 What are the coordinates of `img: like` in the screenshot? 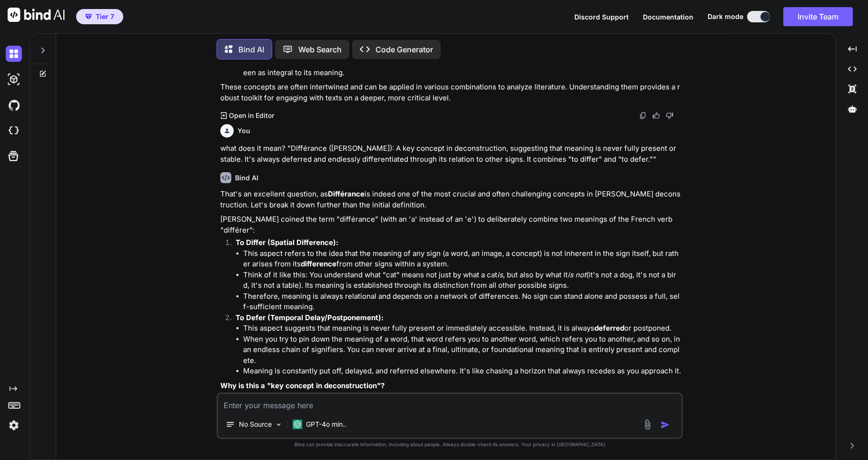 It's located at (656, 115).